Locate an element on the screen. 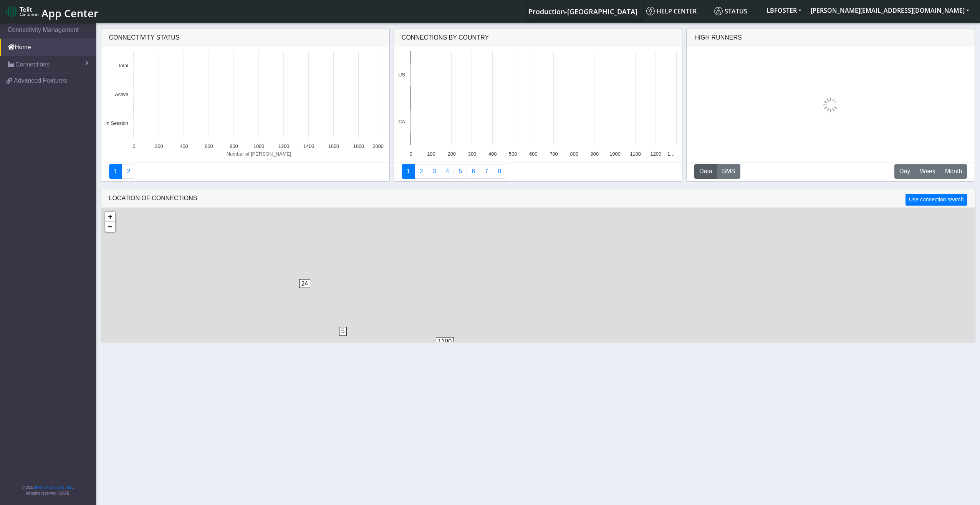 Image resolution: width=980 pixels, height=505 pixels. a: Zoom in is located at coordinates (111, 217).